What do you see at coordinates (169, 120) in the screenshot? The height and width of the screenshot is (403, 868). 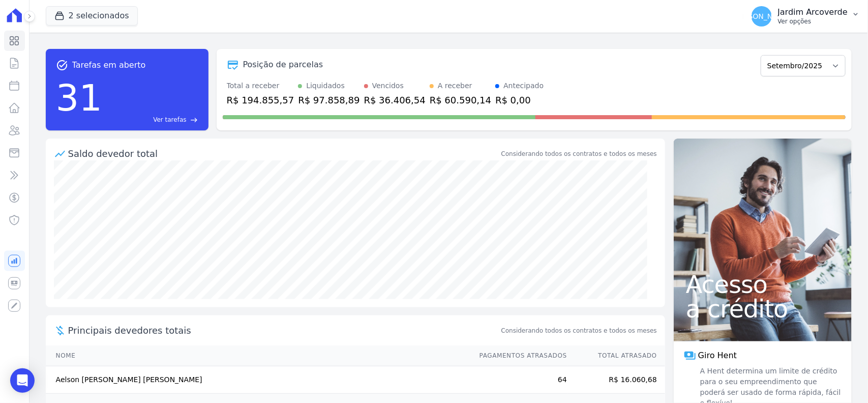 I see `span: Ver tarefas` at bounding box center [169, 120].